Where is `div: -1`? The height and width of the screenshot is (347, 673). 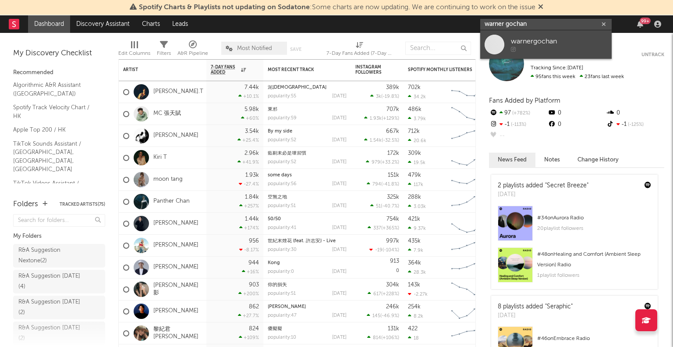 div: -1 is located at coordinates (635, 124).